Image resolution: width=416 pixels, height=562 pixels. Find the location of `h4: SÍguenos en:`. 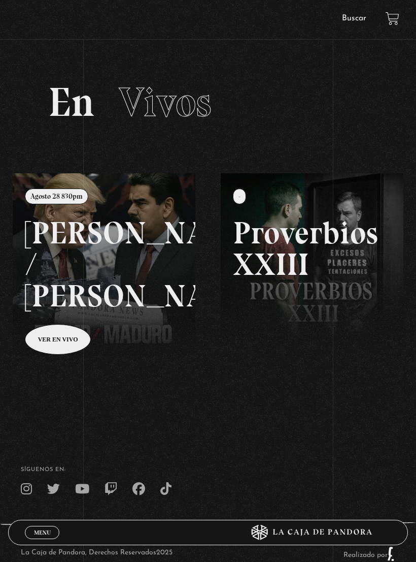

h4: SÍguenos en: is located at coordinates (208, 469).